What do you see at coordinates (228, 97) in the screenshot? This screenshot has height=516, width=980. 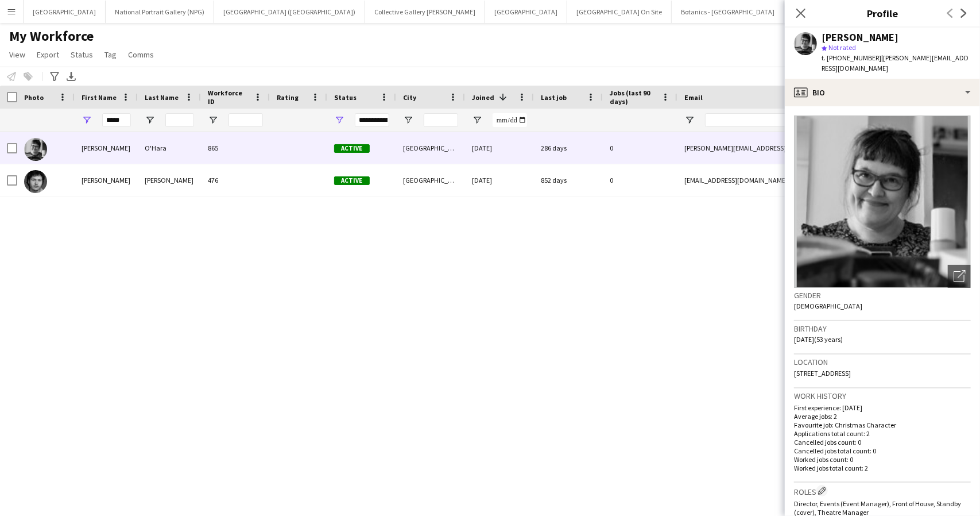 I see `span: Workforce ID` at bounding box center [228, 97].